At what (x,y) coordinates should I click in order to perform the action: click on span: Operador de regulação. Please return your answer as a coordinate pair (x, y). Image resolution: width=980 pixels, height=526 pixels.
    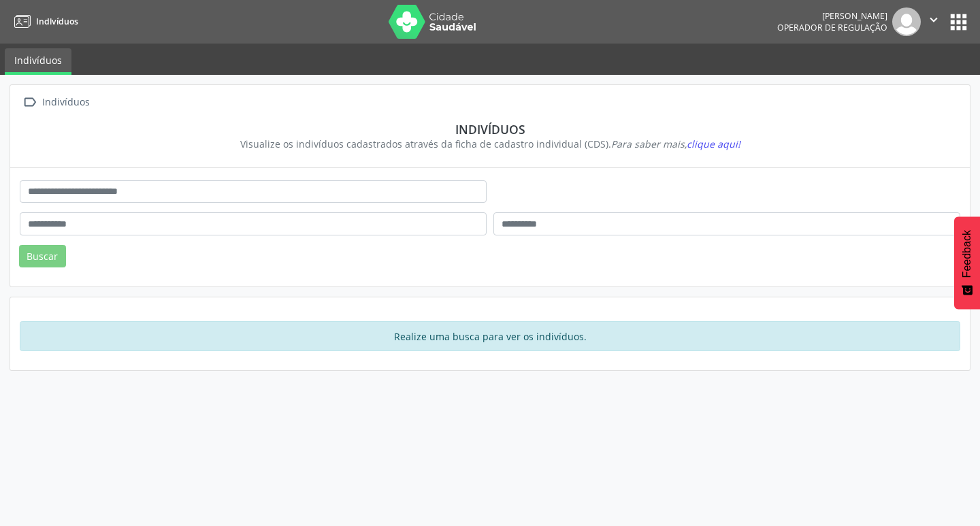
    Looking at the image, I should click on (833, 27).